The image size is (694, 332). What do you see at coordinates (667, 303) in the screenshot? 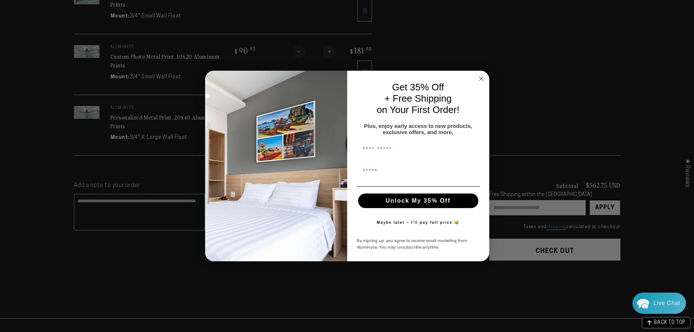
I see `div: Contact Us Directly` at bounding box center [667, 303].